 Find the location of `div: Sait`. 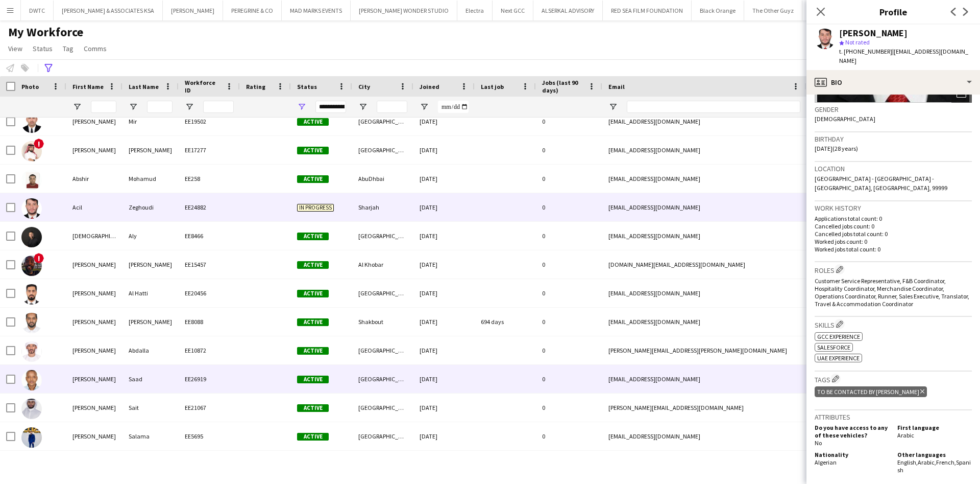

div: Sait is located at coordinates (150, 407).